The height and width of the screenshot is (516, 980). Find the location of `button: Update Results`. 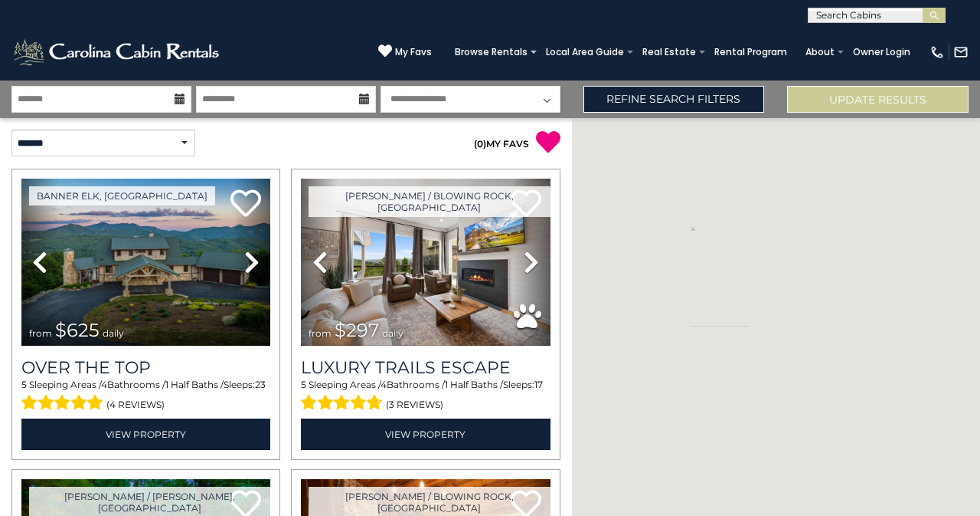

button: Update Results is located at coordinates (877, 99).